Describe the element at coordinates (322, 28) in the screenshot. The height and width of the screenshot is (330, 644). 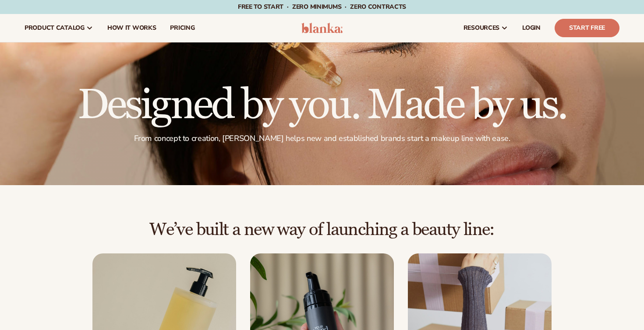
I see `img: logo` at that location.